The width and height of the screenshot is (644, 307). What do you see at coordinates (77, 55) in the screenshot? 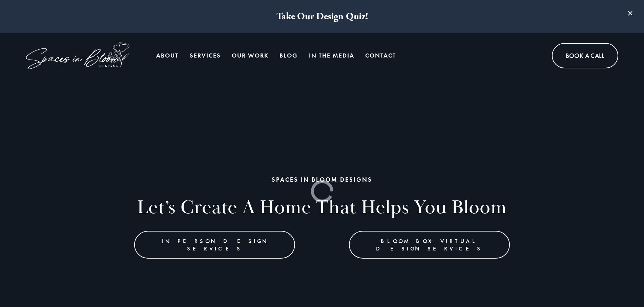
I see `img: Spaces in Bloom Designs` at bounding box center [77, 55].